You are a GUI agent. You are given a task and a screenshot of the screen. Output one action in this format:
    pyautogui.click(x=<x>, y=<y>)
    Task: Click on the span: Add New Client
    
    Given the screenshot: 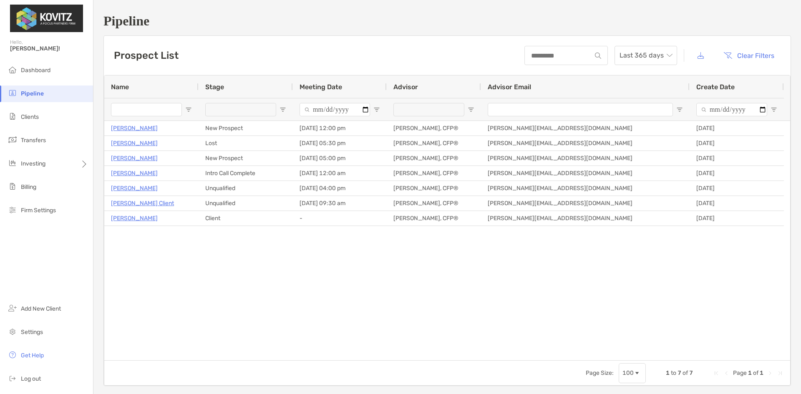 What is the action you would take?
    pyautogui.click(x=41, y=309)
    